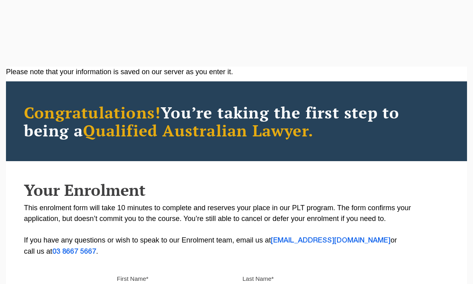 The image size is (473, 284). I want to click on label: Last Name*, so click(258, 279).